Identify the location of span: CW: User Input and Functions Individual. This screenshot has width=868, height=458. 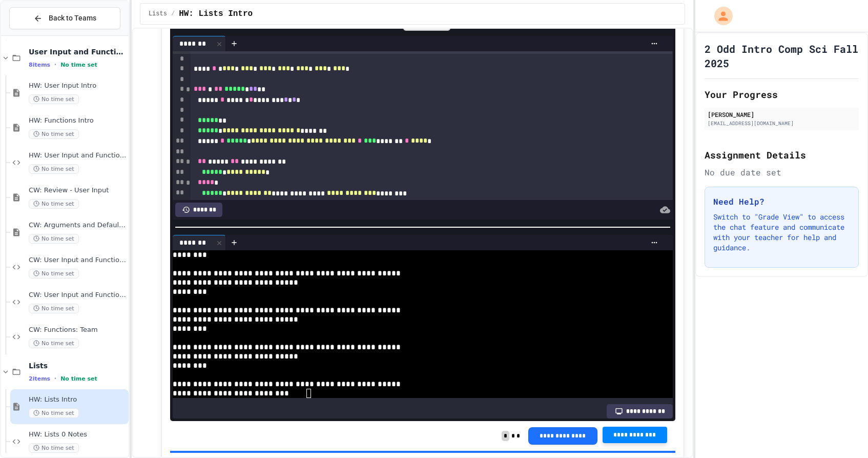
(77, 260).